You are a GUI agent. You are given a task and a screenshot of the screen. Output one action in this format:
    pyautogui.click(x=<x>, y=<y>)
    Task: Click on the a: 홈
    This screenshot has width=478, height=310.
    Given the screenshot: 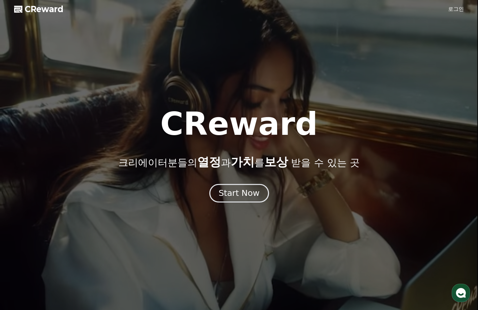 What is the action you would take?
    pyautogui.click(x=23, y=216)
    